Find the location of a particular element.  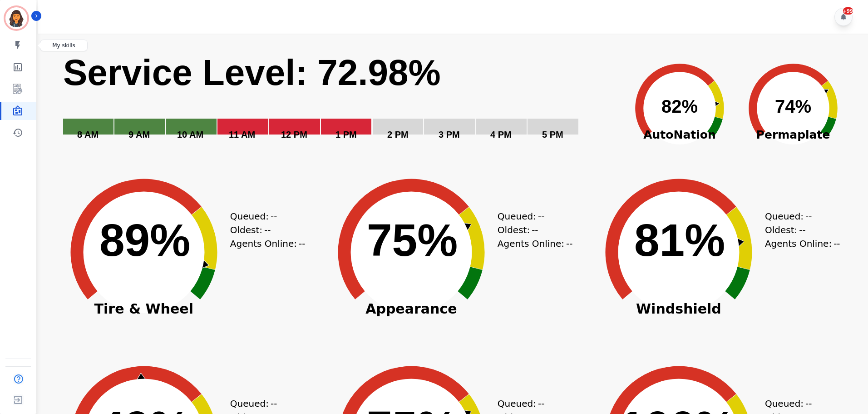

text: Service Level: 72.98% is located at coordinates (252, 72).